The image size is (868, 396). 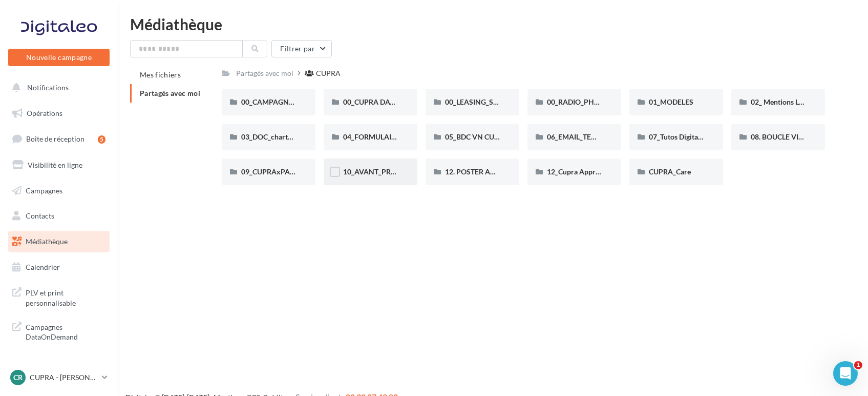 What do you see at coordinates (308, 137) in the screenshot?
I see `span: 03_DOC_charte graphique et GUIDELINES` at bounding box center [308, 137].